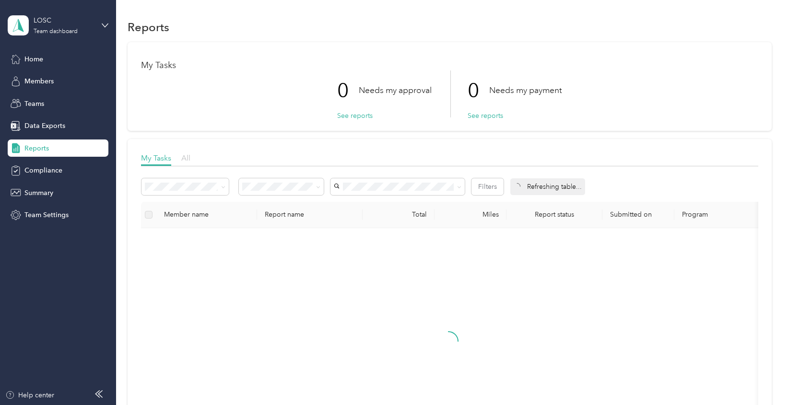 This screenshot has width=788, height=405. I want to click on div: Miles, so click(470, 214).